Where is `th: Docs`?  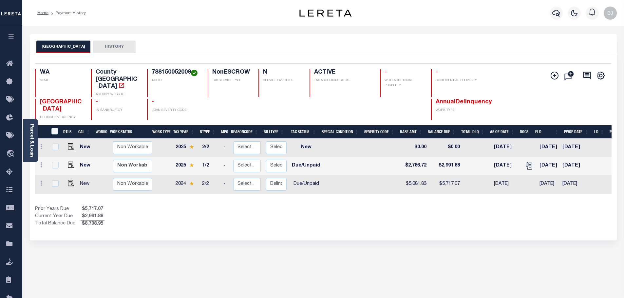
th: Docs is located at coordinates (525, 132).